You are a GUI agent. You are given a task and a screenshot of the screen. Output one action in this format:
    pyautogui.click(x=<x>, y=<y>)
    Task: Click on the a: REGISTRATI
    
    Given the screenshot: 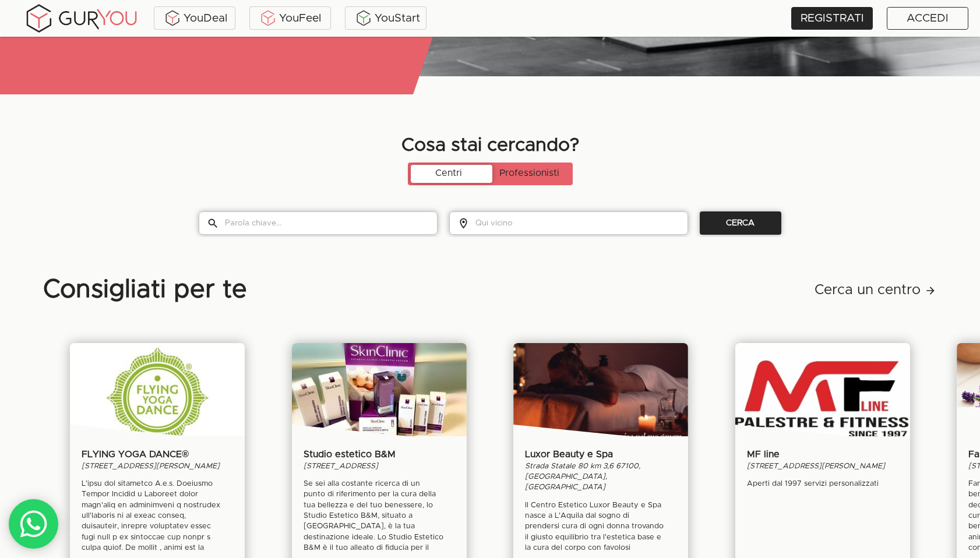 What is the action you would take?
    pyautogui.click(x=832, y=18)
    